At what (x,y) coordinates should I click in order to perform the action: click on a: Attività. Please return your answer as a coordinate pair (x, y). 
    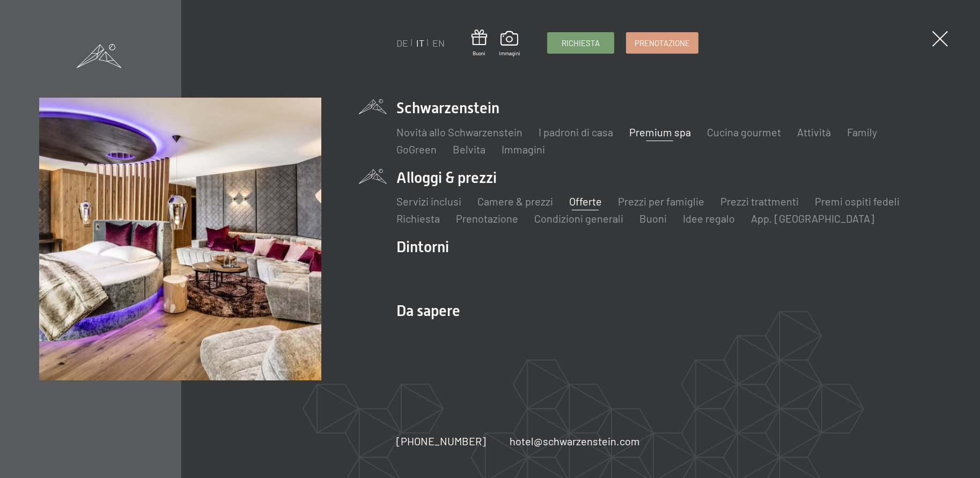
    Looking at the image, I should click on (814, 132).